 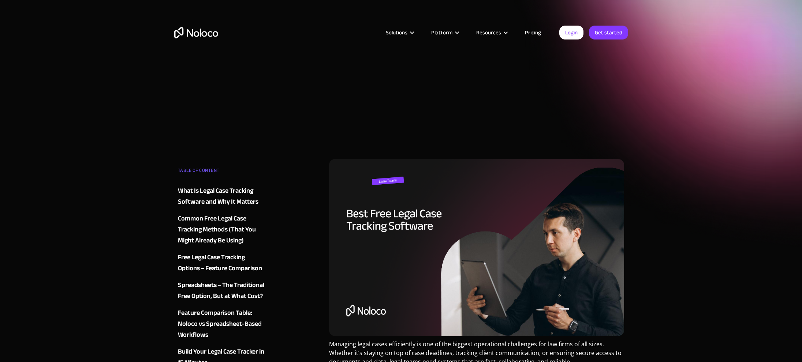 What do you see at coordinates (222, 324) in the screenshot?
I see `div: Feature Comparison Table: Noloco vs Spreadsheet-Based Workflows` at bounding box center [222, 324].